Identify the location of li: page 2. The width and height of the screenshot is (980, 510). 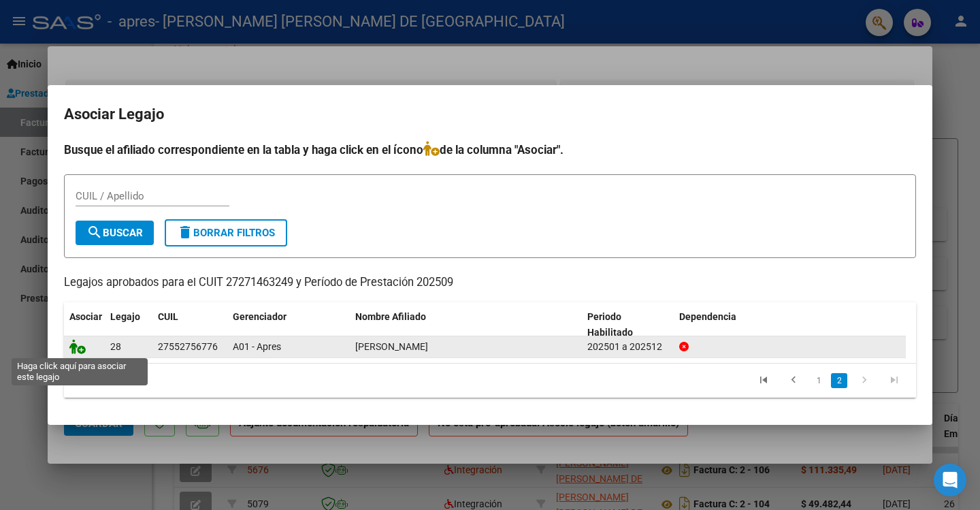
(840, 381).